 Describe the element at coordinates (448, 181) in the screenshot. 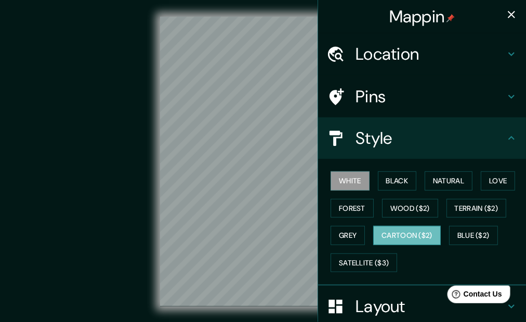

I see `button: Natural` at that location.